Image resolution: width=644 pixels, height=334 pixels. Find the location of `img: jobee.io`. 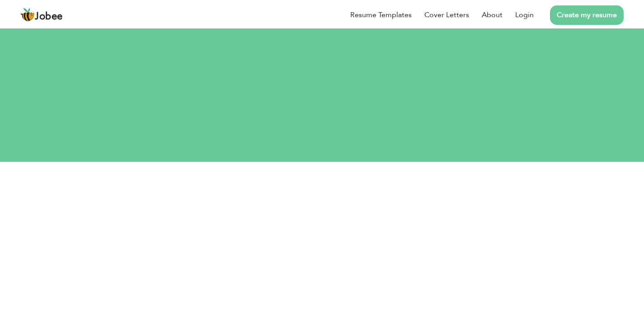

img: jobee.io is located at coordinates (28, 15).